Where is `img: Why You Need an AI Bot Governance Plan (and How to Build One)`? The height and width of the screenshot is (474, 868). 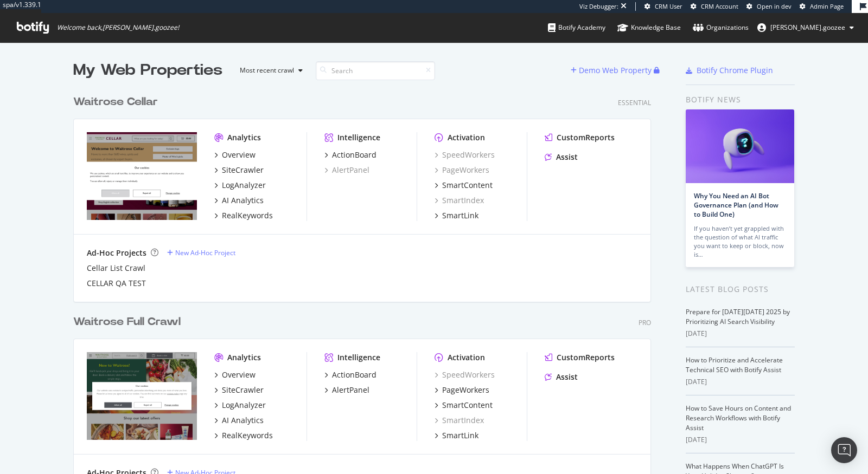 img: Why You Need an AI Bot Governance Plan (and How to Build One) is located at coordinates (739, 147).